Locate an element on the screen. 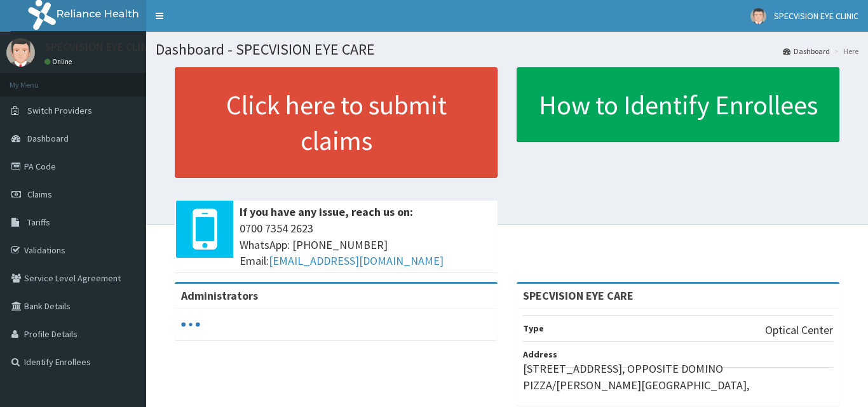 This screenshot has height=407, width=868. a: Dashboard is located at coordinates (806, 51).